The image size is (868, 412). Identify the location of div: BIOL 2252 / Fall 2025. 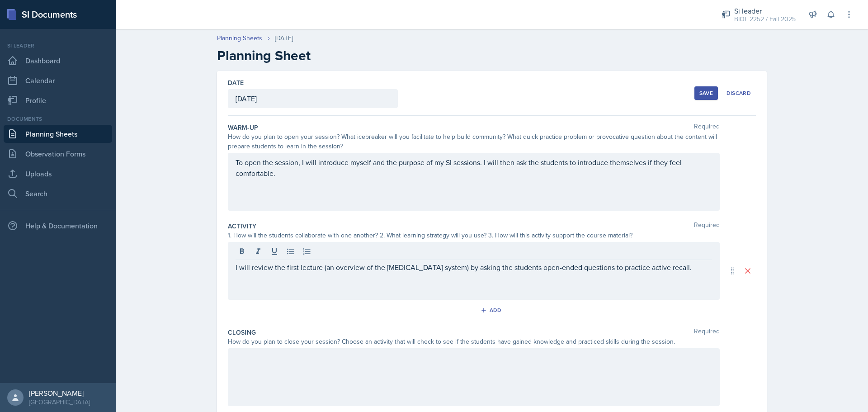
(765, 19).